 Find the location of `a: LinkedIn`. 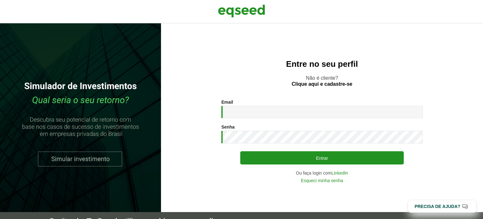

a: LinkedIn is located at coordinates (340, 173).